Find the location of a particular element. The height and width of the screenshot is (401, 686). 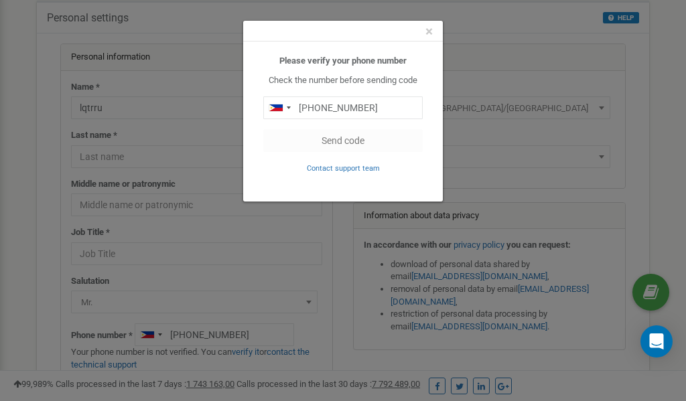

a: Contact support team is located at coordinates (343, 168).